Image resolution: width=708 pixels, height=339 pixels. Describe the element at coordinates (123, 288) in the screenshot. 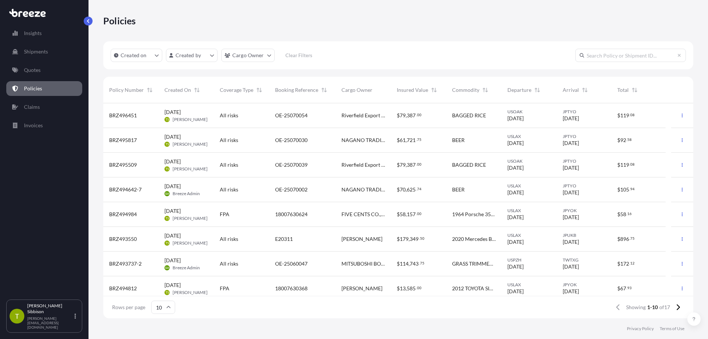

I see `span: BRZ494812` at that location.